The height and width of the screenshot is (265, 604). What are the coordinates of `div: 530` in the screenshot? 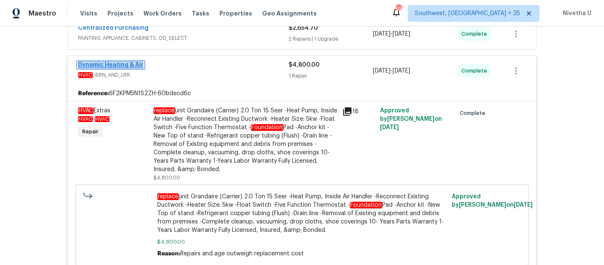 It's located at (399, 9).